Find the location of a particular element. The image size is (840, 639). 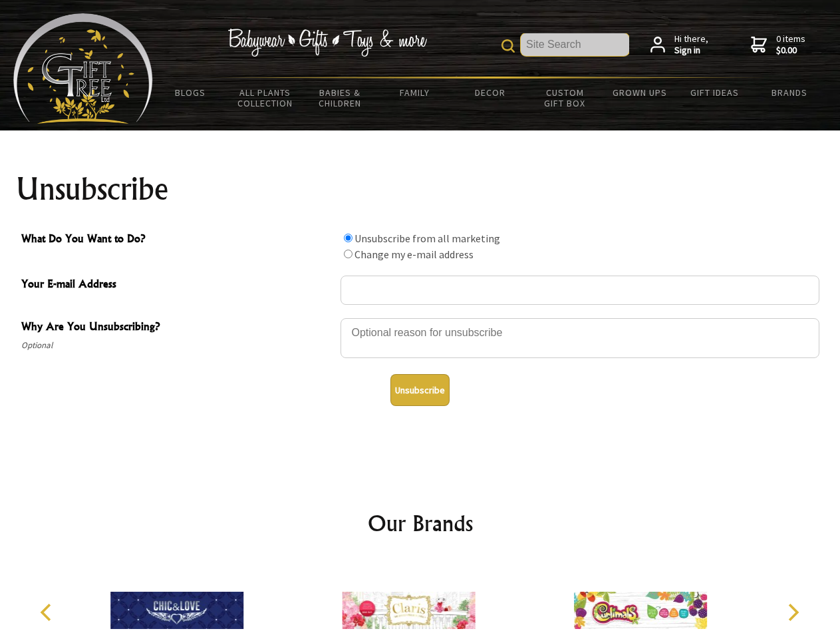

span: Hi there, is located at coordinates (691, 45).